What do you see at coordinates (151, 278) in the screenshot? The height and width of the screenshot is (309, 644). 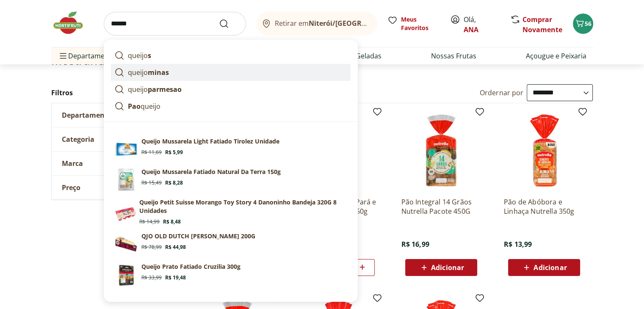 I see `span: R$ 33,99` at bounding box center [151, 278].